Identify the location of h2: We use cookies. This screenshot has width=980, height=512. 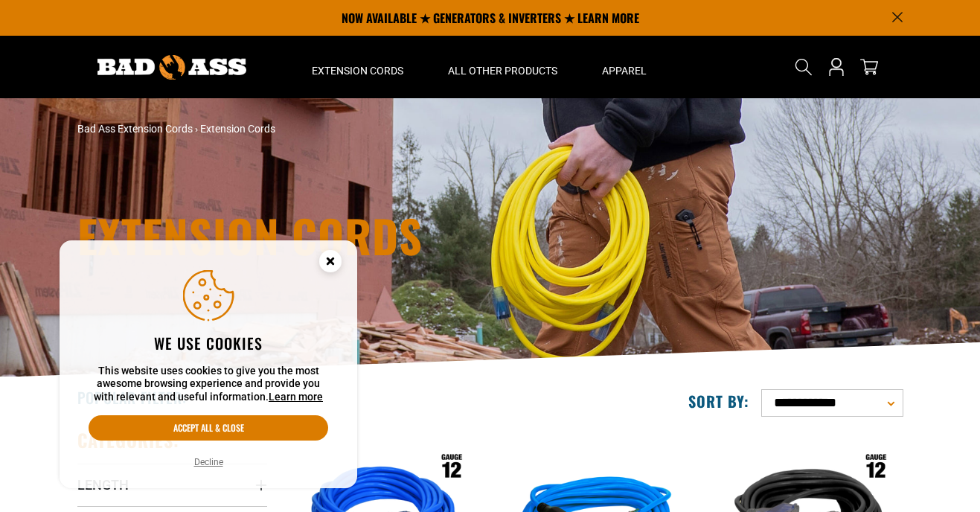
(208, 343).